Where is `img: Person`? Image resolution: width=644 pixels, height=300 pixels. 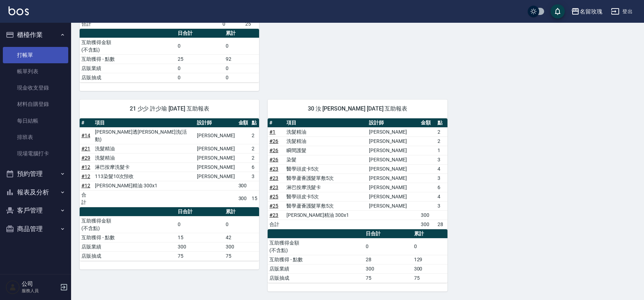
img: Person is located at coordinates (13, 287).